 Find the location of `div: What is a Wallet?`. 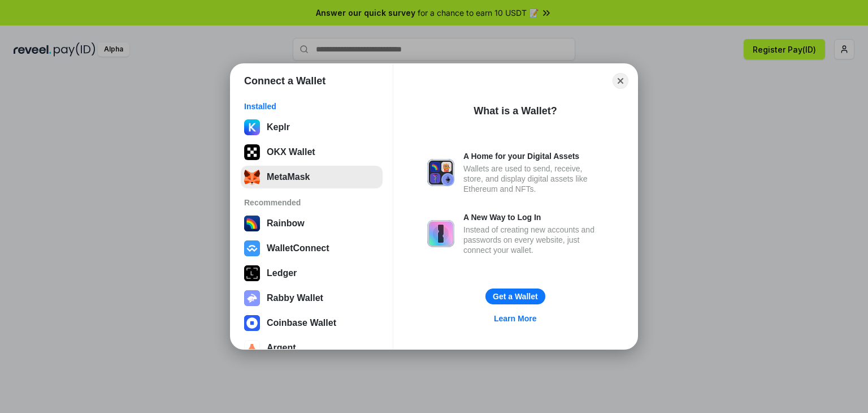

div: What is a Wallet? is located at coordinates (515, 111).